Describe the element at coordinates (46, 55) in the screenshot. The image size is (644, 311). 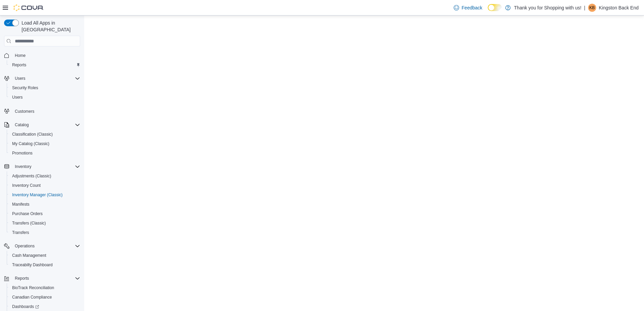
I see `span: Home` at that location.